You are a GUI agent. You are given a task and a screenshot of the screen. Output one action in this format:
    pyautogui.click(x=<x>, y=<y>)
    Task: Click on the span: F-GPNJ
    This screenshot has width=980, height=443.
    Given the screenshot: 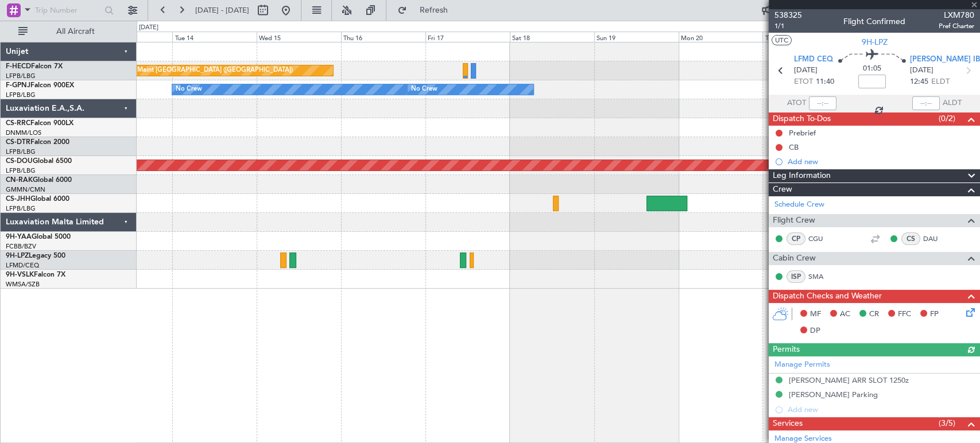 What is the action you would take?
    pyautogui.click(x=18, y=85)
    